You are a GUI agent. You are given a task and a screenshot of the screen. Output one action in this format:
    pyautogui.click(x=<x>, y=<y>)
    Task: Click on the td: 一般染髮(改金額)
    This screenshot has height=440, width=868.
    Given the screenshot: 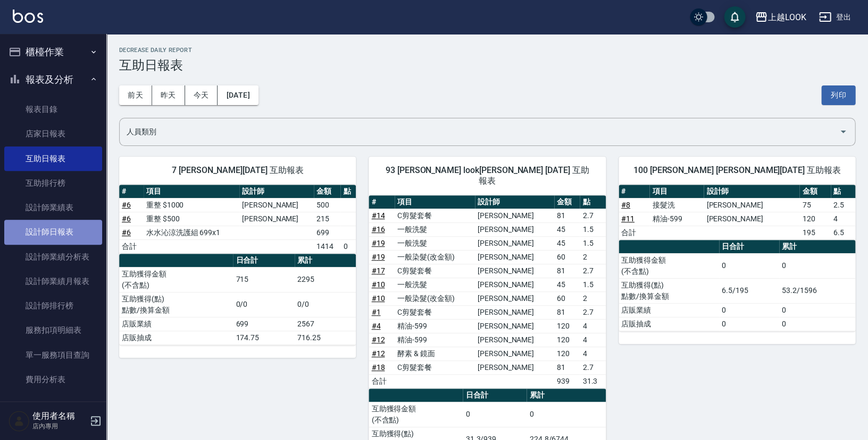 What is the action you would take?
    pyautogui.click(x=434, y=299)
    